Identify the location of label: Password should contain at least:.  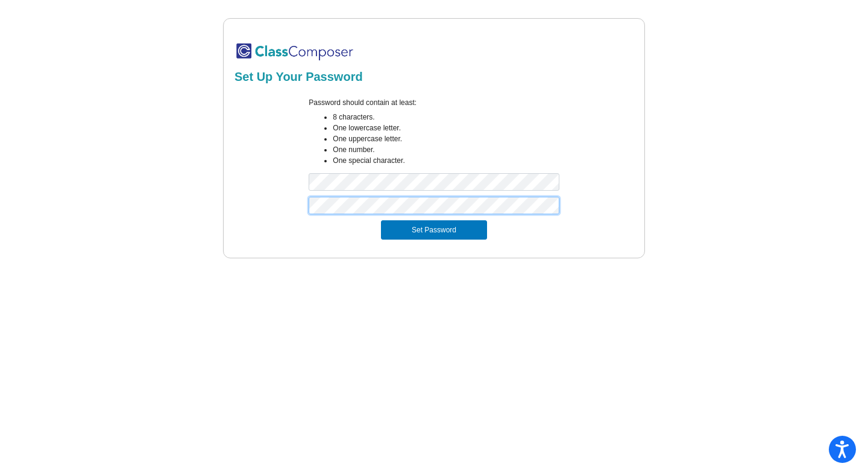
(362, 102).